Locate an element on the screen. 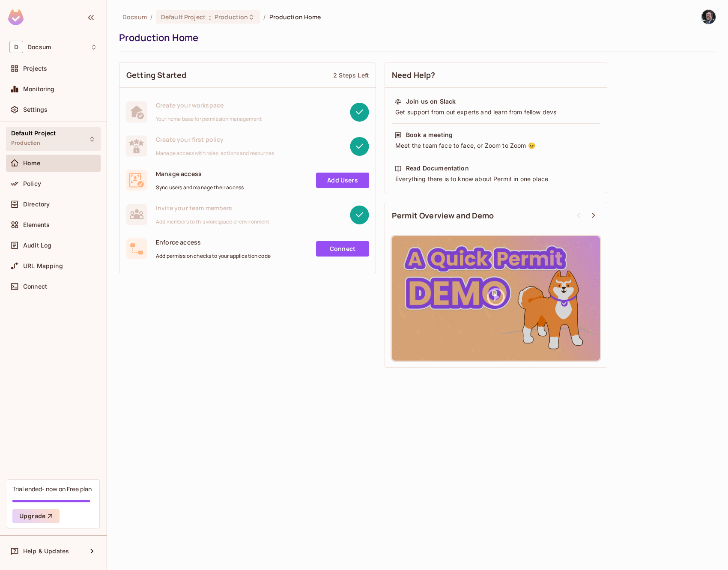 Image resolution: width=728 pixels, height=570 pixels. span: Policy is located at coordinates (32, 183).